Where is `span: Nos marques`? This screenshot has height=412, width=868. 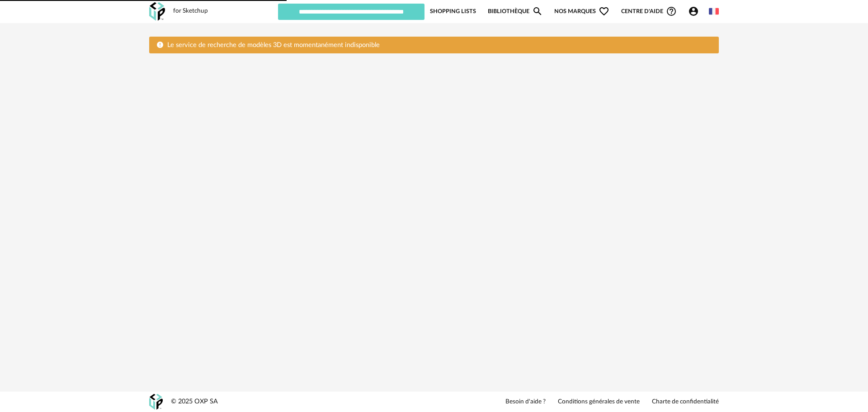 span: Nos marques is located at coordinates (582, 12).